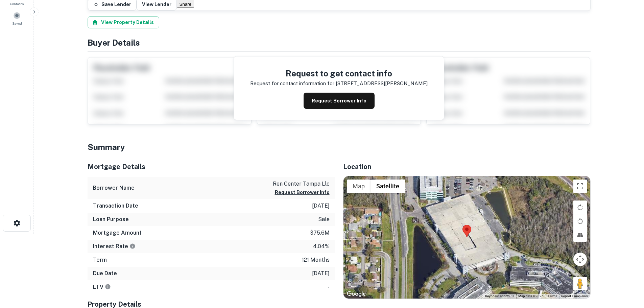 Image resolution: width=644 pixels, height=308 pixels. What do you see at coordinates (580, 284) in the screenshot?
I see `button: Drag Pegman onto the map to open Street View` at bounding box center [580, 284].